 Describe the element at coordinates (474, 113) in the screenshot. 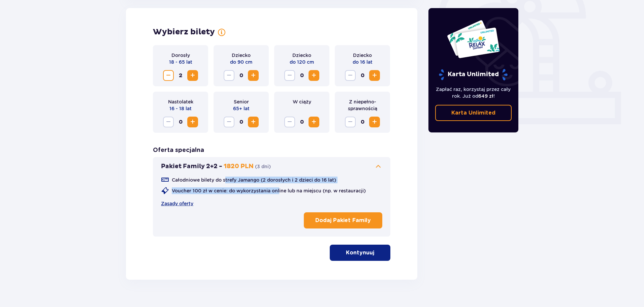

I see `a: Karta Unlimited` at that location.